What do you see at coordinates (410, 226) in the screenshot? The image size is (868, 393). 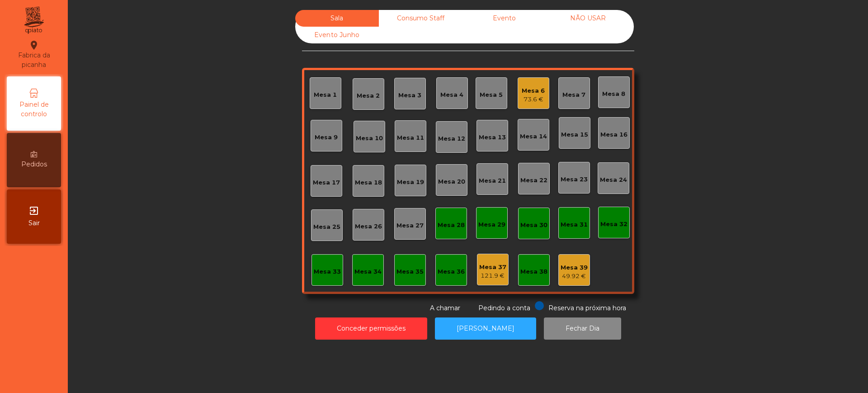 I see `div: Mesa 27` at bounding box center [410, 226].